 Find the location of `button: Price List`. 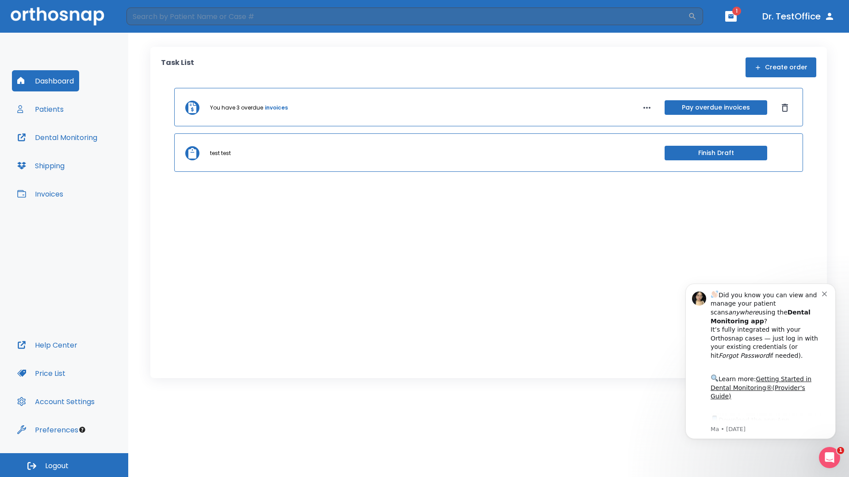

button: Price List is located at coordinates (41, 374).